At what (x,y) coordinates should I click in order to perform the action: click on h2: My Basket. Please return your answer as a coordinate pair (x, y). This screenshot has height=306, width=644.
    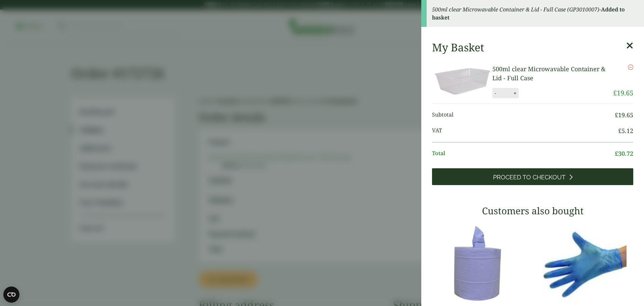
    Looking at the image, I should click on (458, 47).